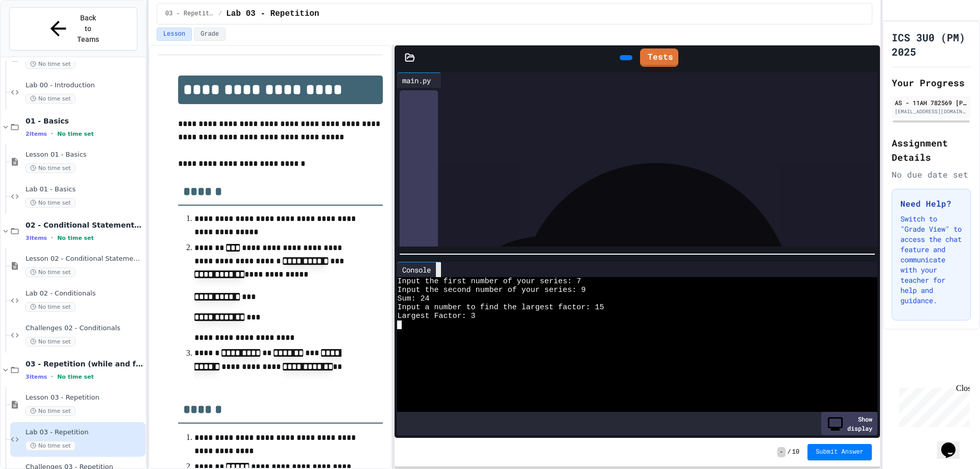 The image size is (980, 469). Describe the element at coordinates (84, 155) in the screenshot. I see `span: Lesson 01 - Basics` at that location.